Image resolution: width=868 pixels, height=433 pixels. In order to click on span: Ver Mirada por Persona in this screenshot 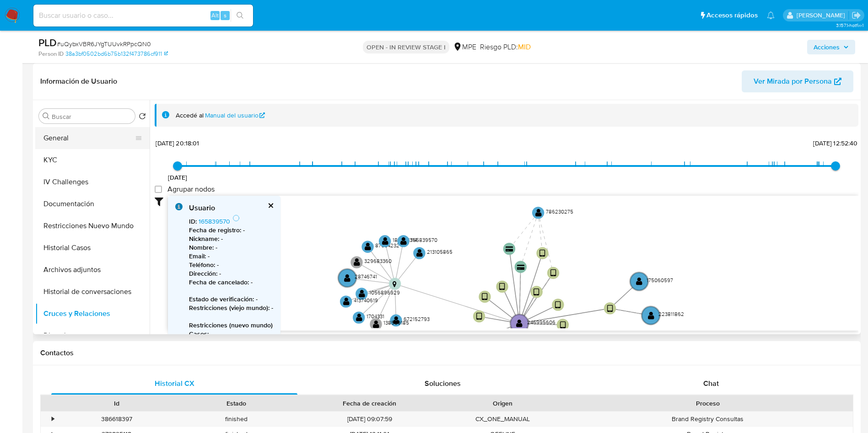, I will do `click(792, 81)`.